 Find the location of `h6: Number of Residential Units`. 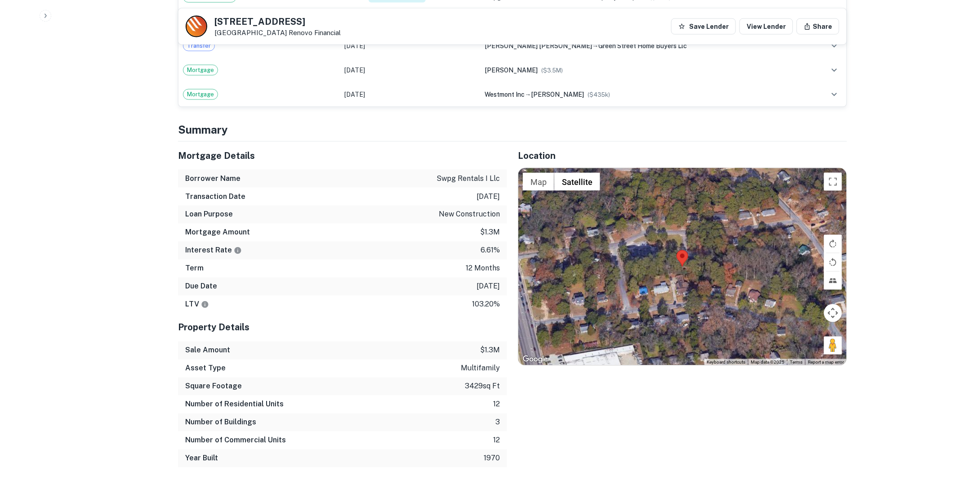

h6: Number of Residential Units is located at coordinates (234, 405).